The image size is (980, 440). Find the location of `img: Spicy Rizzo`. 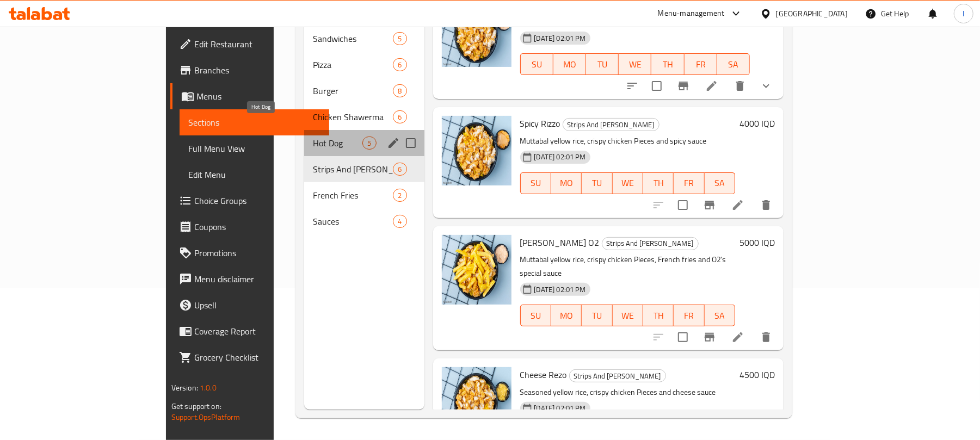

img: Spicy Rizzo is located at coordinates (476, 150).